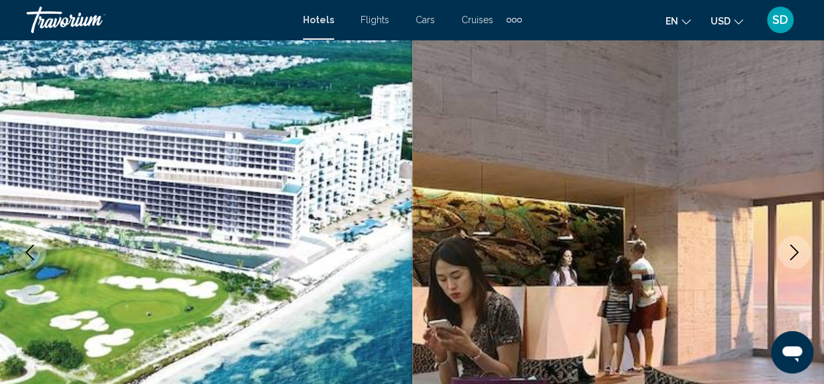  Describe the element at coordinates (374, 20) in the screenshot. I see `a: Flights` at that location.